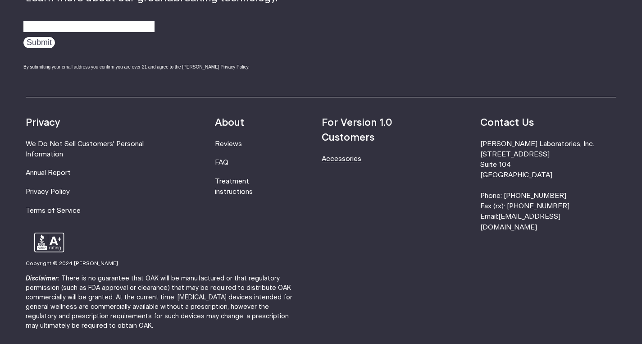  I want to click on a: Accessories, so click(342, 159).